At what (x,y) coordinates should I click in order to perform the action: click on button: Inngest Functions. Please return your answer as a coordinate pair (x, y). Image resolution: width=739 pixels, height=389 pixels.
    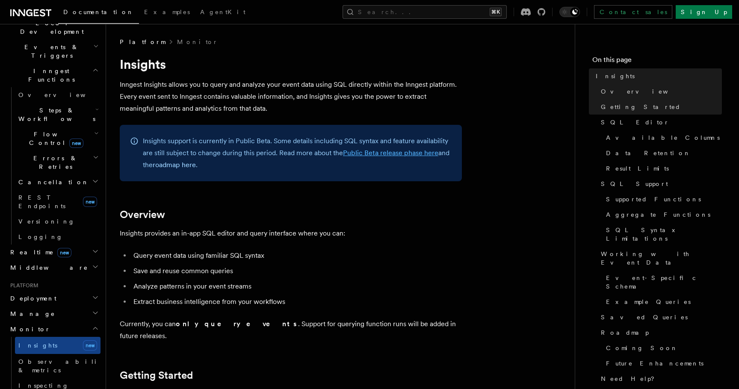
    Looking at the image, I should click on (53, 75).